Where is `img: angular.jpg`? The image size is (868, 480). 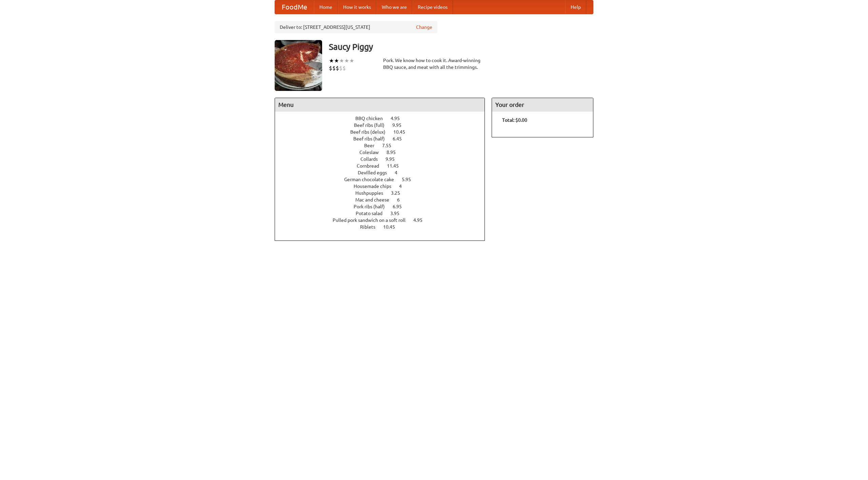
img: angular.jpg is located at coordinates (298, 65).